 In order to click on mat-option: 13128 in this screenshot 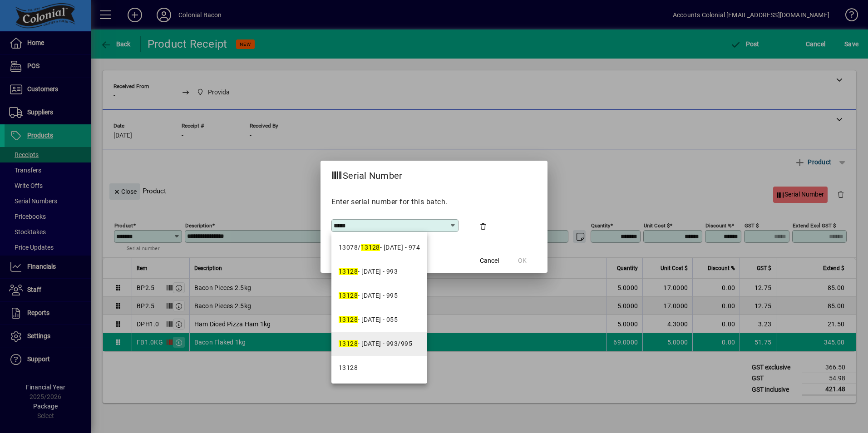, I will do `click(379, 368)`.